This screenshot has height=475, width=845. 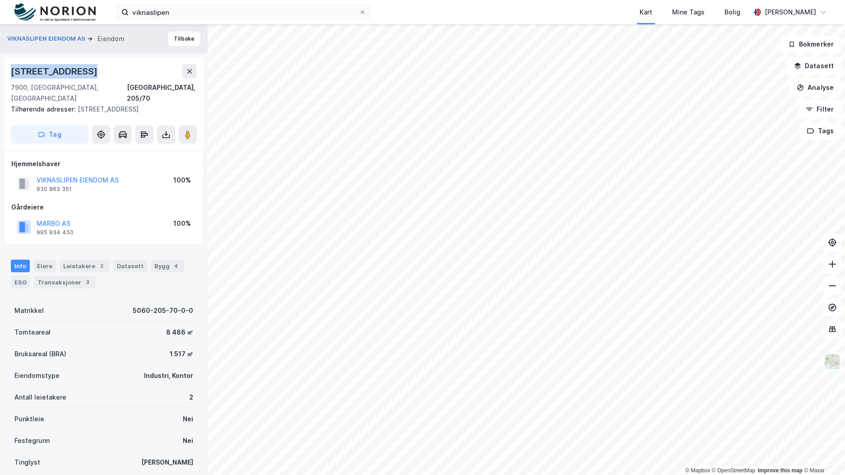 I want to click on div: 1 517 ㎡, so click(x=181, y=354).